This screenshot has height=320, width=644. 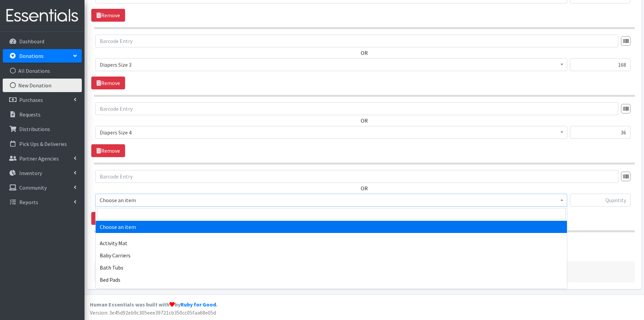 What do you see at coordinates (42, 188) in the screenshot?
I see `a: Community` at bounding box center [42, 188].